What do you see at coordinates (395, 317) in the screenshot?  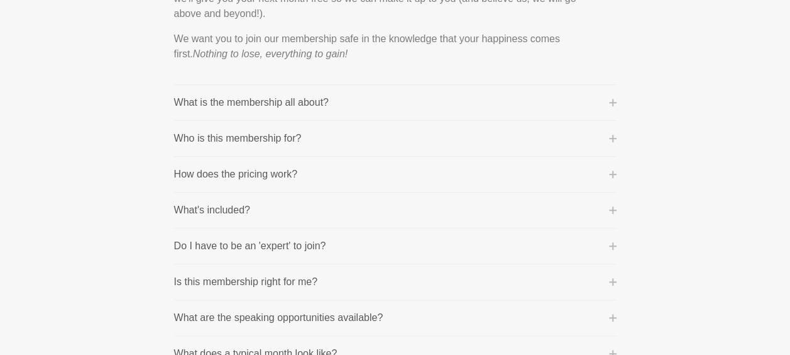 I see `button: What are the speaking opportunities available?` at bounding box center [395, 317].